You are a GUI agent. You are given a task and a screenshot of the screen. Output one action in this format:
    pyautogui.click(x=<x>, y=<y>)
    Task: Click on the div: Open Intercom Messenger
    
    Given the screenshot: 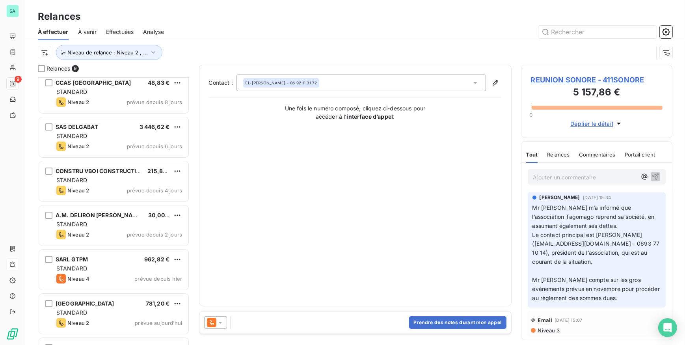 What is the action you would take?
    pyautogui.click(x=668, y=328)
    